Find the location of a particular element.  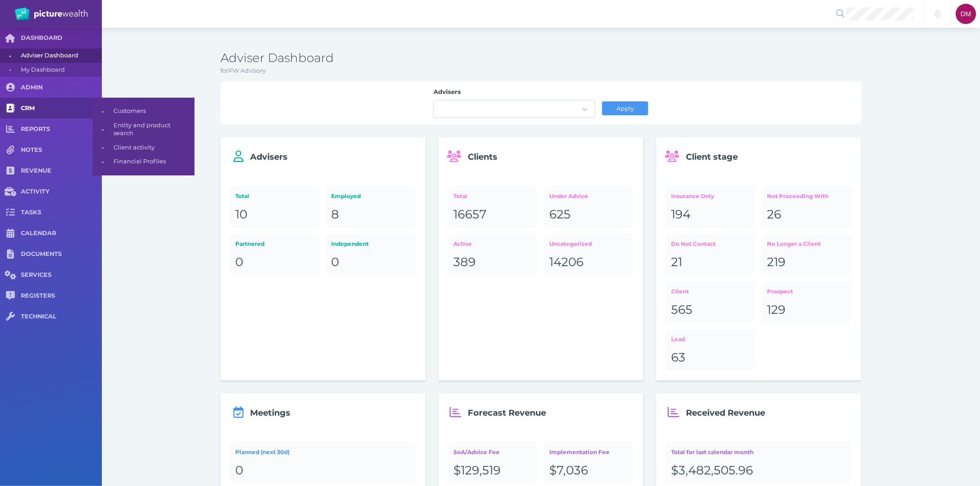

a: Employed8 is located at coordinates (370, 206).